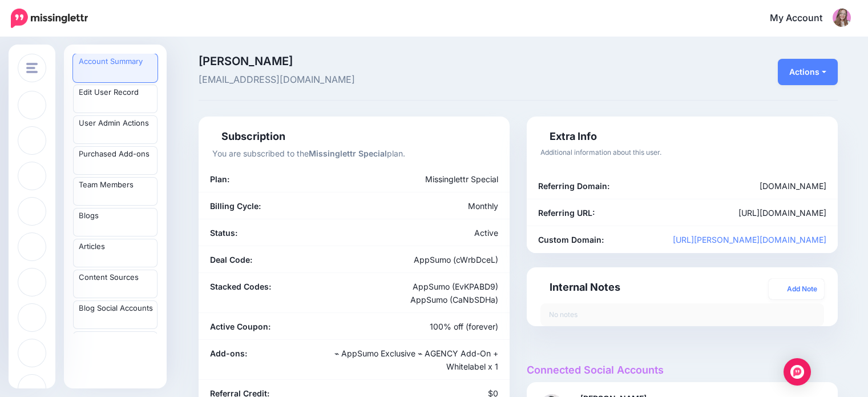  What do you see at coordinates (682, 152) in the screenshot?
I see `p: Additional information about this user.` at bounding box center [682, 152].